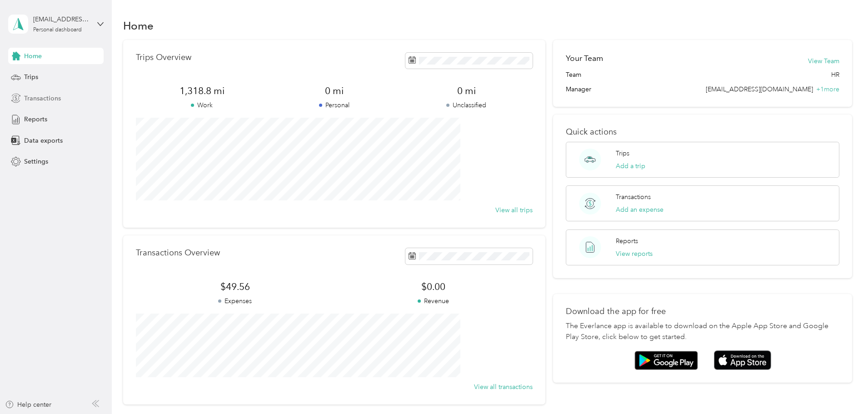  What do you see at coordinates (703, 332) in the screenshot?
I see `p: The Everlance app is available to download on the Apple App Store and Google Play Store, click be...` at bounding box center [703, 332].